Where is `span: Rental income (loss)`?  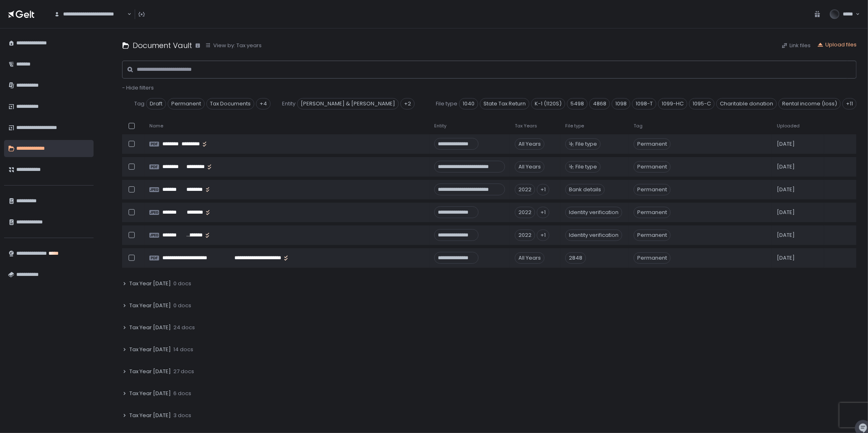
span: Rental income (loss) is located at coordinates (809, 104).